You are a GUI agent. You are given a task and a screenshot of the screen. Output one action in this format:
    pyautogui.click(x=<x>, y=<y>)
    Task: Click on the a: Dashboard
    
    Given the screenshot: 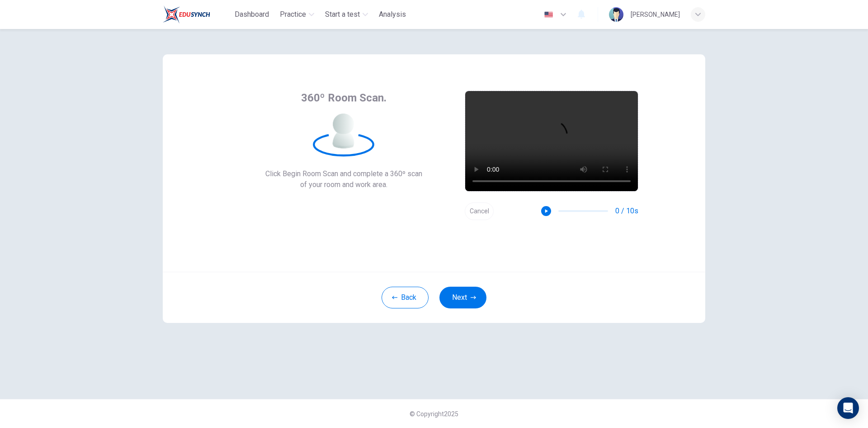 What is the action you would take?
    pyautogui.click(x=252, y=14)
    